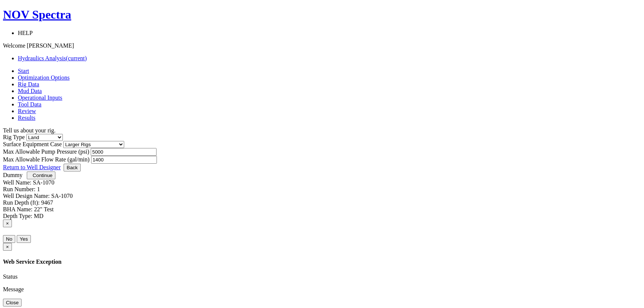 This screenshot has height=308, width=644. What do you see at coordinates (72, 167) in the screenshot?
I see `button: Back` at bounding box center [72, 167].